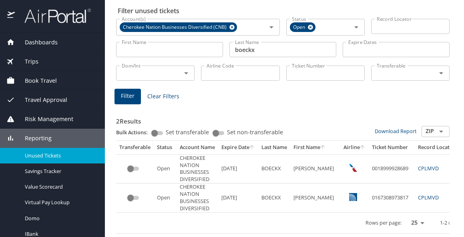 This screenshot has width=464, height=237. What do you see at coordinates (60, 202) in the screenshot?
I see `span: Virtual Pay Lookup` at bounding box center [60, 202].